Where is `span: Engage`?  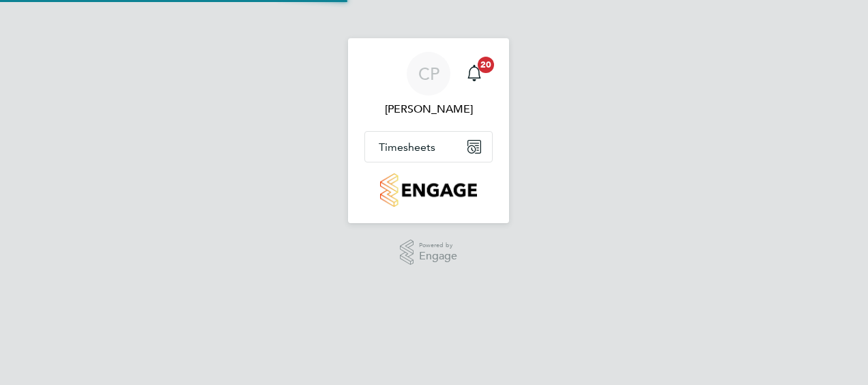
span: Engage is located at coordinates (438, 255).